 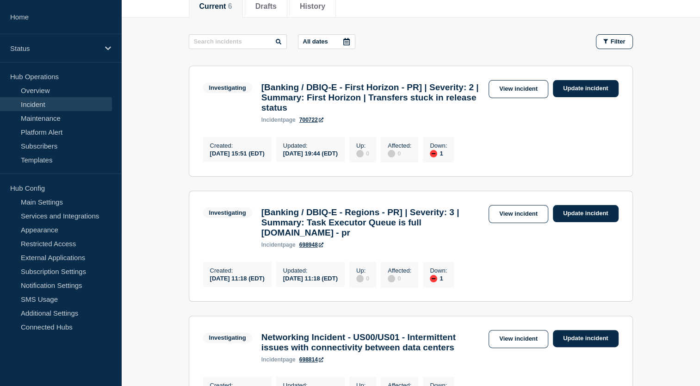 I want to click on h3: [Banking / DBIQ-E - First Horizon - PR] | Severity: 2 | Summary: First Horizon | Transfers stuck ..., so click(x=372, y=98).